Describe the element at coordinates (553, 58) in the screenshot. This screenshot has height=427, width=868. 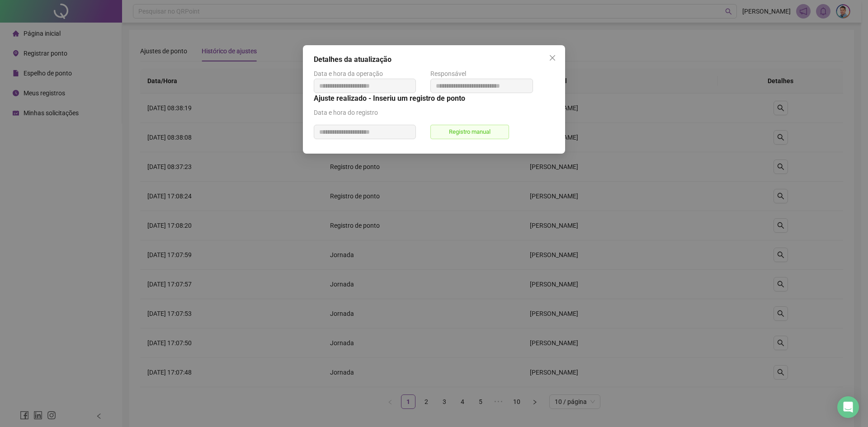
I see `button: Close` at that location.